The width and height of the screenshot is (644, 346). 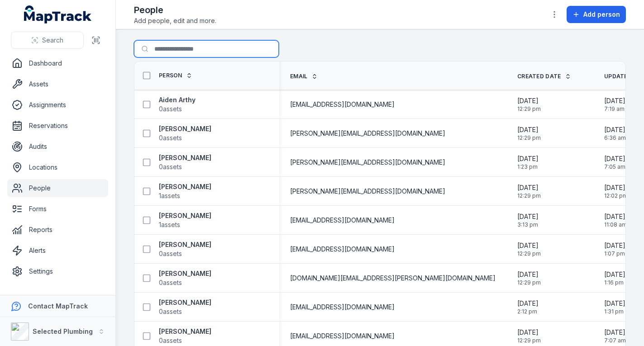 What do you see at coordinates (616, 225) in the screenshot?
I see `span: 11:08 am` at bounding box center [616, 225].